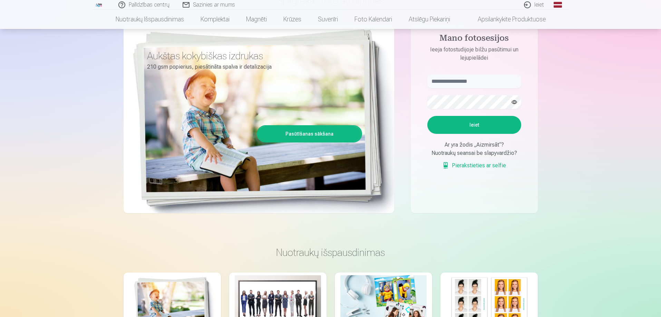 The width and height of the screenshot is (661, 317). I want to click on font: Mano fotosesijos, so click(474, 39).